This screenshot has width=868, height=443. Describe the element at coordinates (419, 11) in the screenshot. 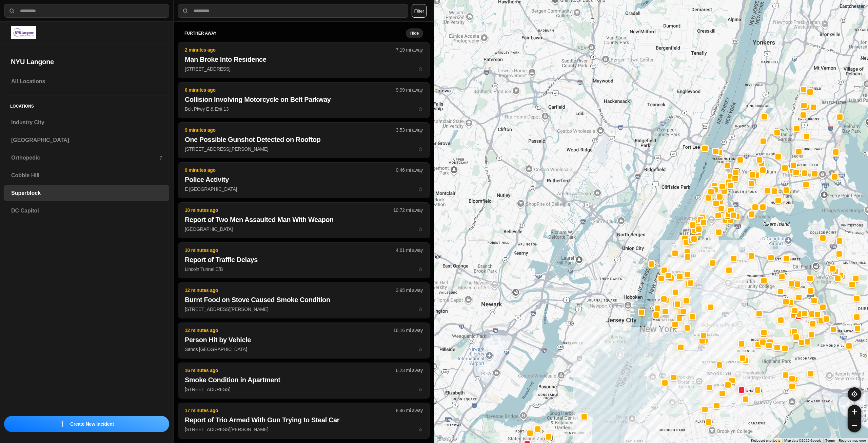

I see `button: Filter` at that location.